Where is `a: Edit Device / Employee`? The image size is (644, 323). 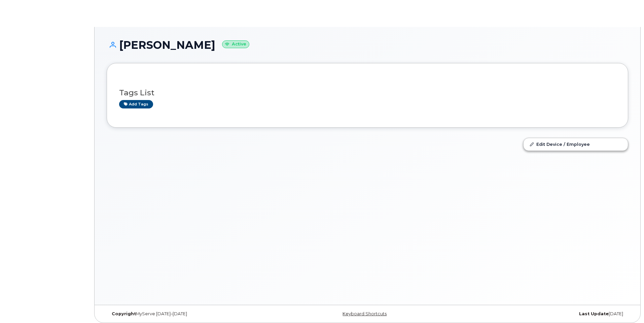 a: Edit Device / Employee is located at coordinates (576, 144).